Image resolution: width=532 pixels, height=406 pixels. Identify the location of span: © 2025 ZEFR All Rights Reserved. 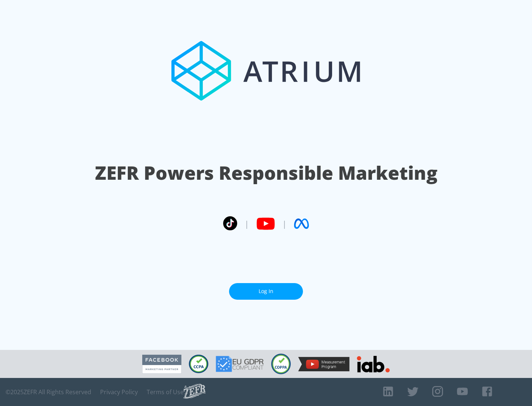
(49, 392).